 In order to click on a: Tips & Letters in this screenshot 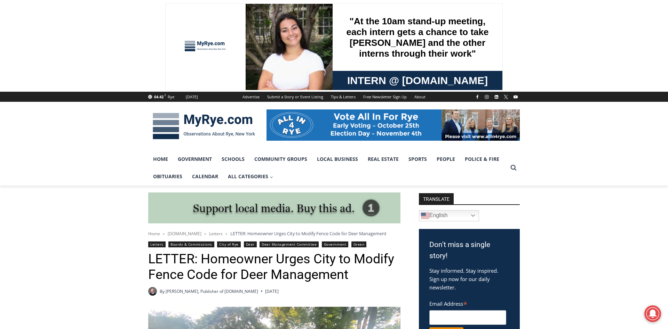, I will do `click(343, 97)`.